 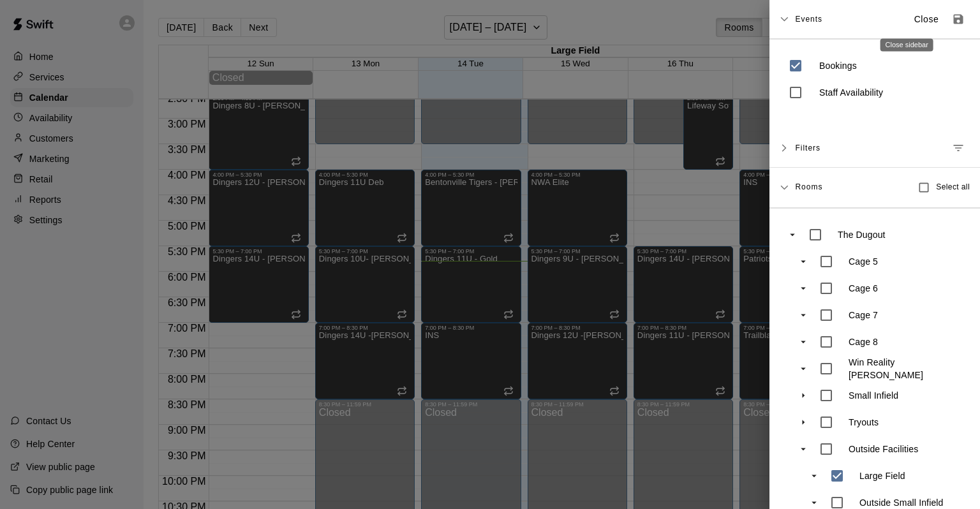 What do you see at coordinates (875, 188) in the screenshot?
I see `div: RoomsSelect all` at bounding box center [875, 188].